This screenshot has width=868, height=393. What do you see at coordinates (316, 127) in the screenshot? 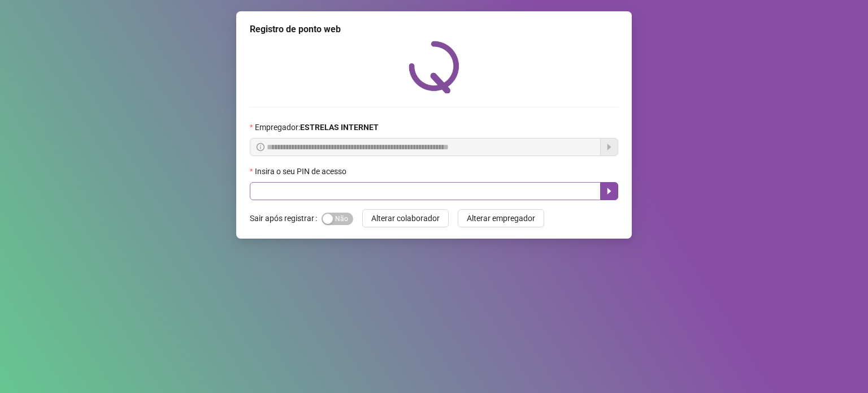
I see `span: Empregador :` at bounding box center [316, 127].